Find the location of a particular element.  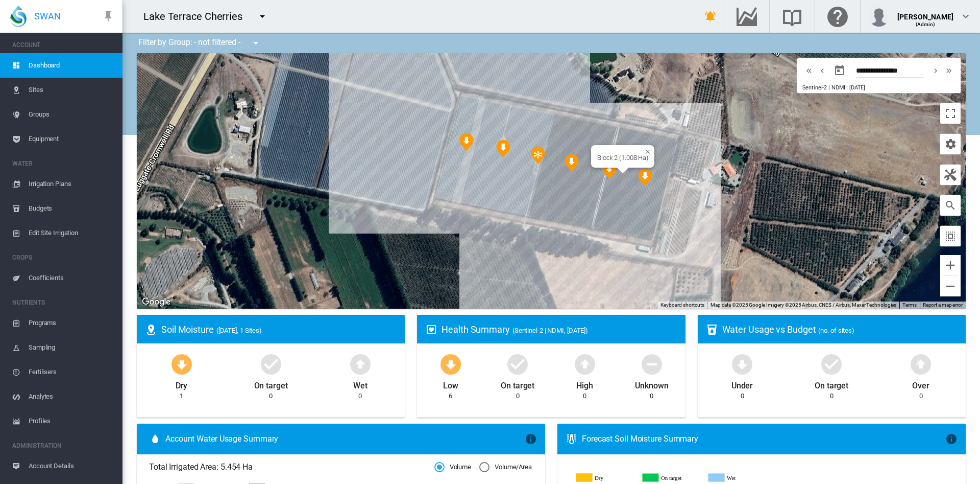

div: Unknown is located at coordinates (651, 384).